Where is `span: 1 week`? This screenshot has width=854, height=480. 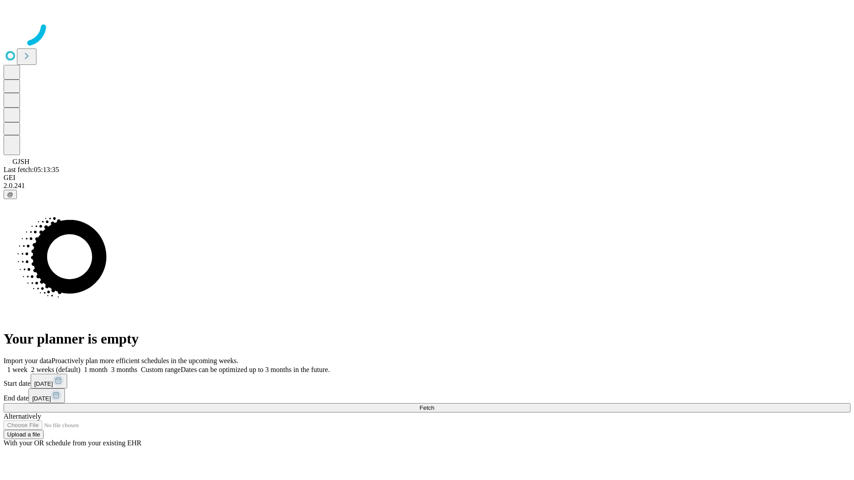
span: 1 week is located at coordinates (17, 369).